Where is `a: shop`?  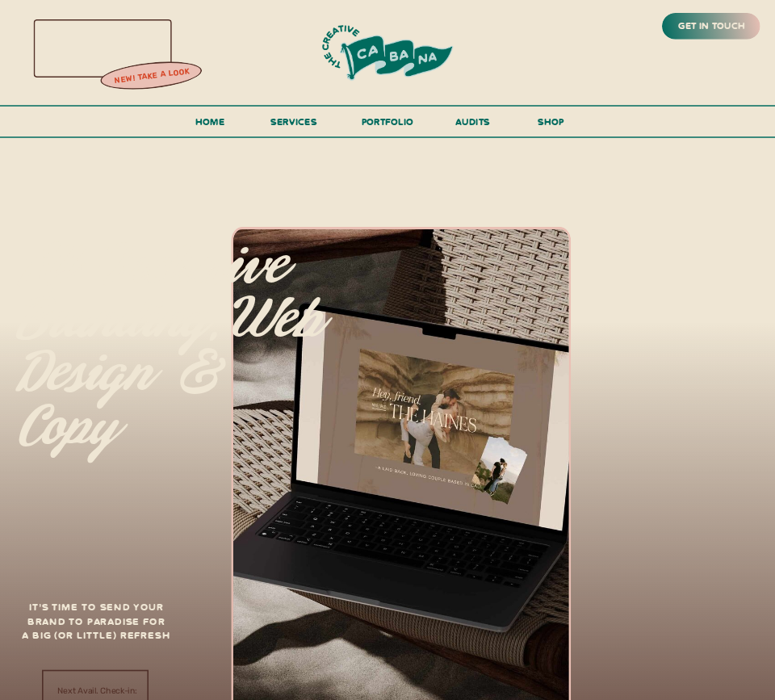
a: shop is located at coordinates (550, 125).